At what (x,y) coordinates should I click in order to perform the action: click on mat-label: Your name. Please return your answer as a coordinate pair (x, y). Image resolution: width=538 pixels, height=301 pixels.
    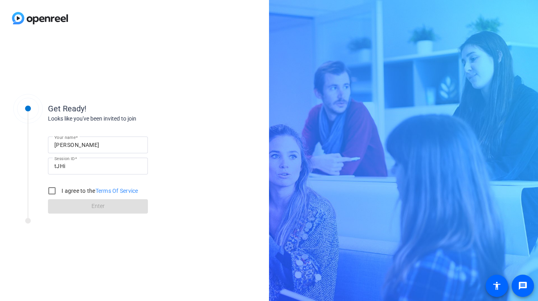
    Looking at the image, I should click on (65, 137).